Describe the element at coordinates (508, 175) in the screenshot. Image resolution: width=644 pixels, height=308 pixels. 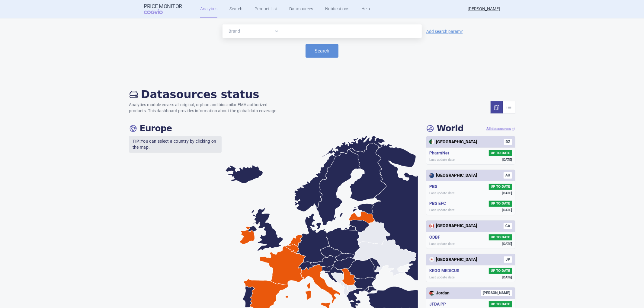
I see `span: AU` at that location.